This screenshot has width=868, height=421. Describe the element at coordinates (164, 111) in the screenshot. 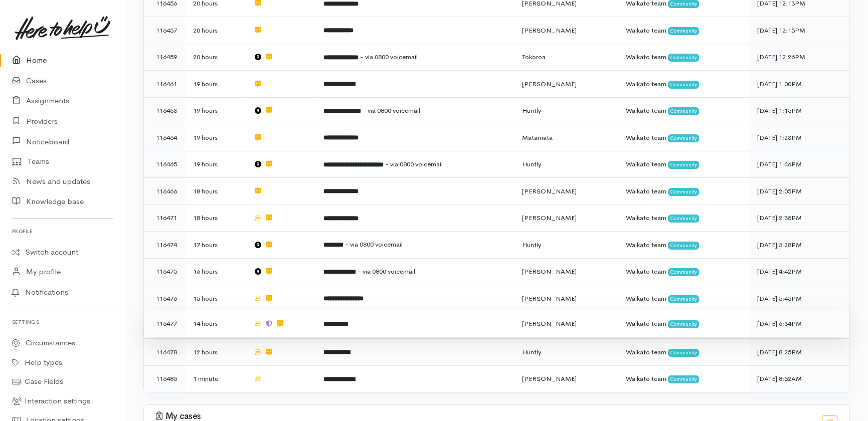

I see `td: 116463` at that location.